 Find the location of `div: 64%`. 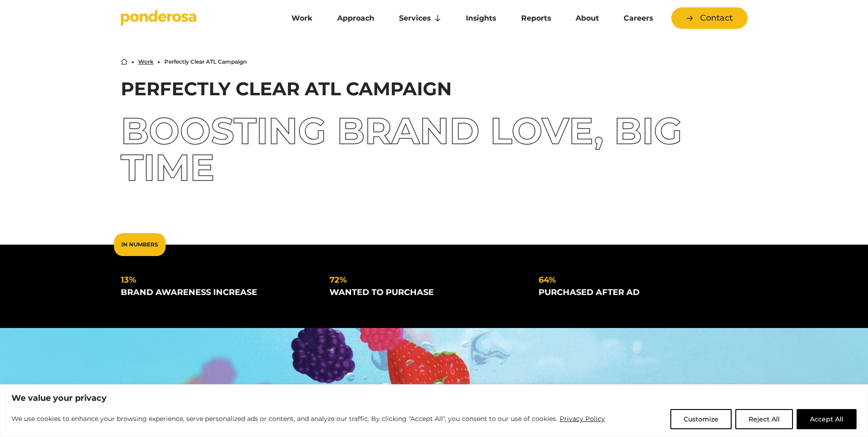

div: 64% is located at coordinates (636, 280).